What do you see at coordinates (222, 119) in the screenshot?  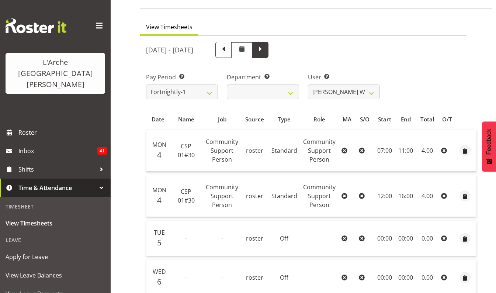 I see `span: Job` at bounding box center [222, 119].